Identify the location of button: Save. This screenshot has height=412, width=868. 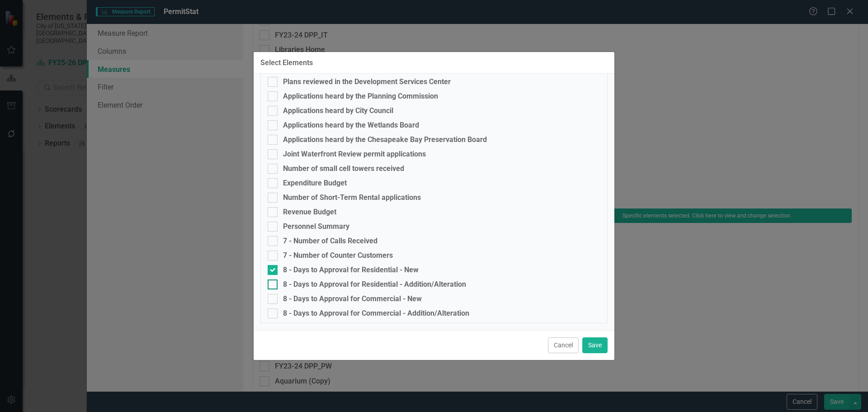
(595, 345).